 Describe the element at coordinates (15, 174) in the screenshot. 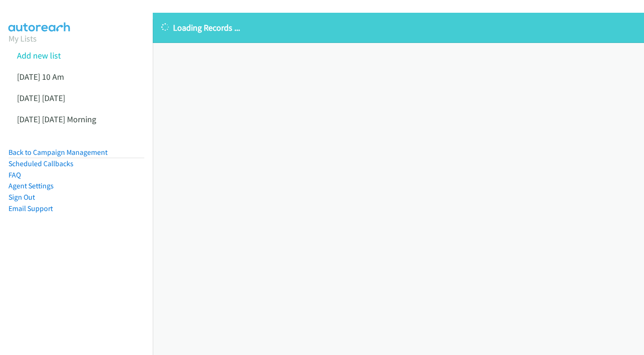

I see `a: FAQ` at that location.